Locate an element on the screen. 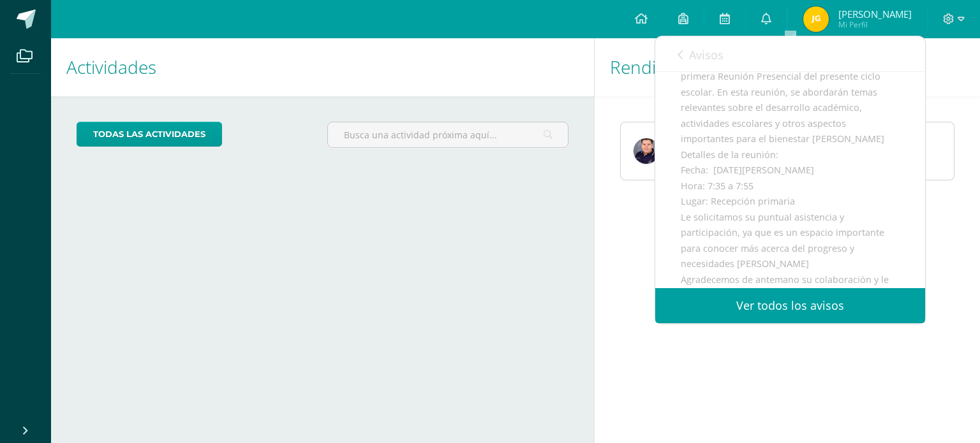 The image size is (980, 443). img: ba5670b0ac089d55e80bbbec2ed414ac.png is located at coordinates (816, 19).